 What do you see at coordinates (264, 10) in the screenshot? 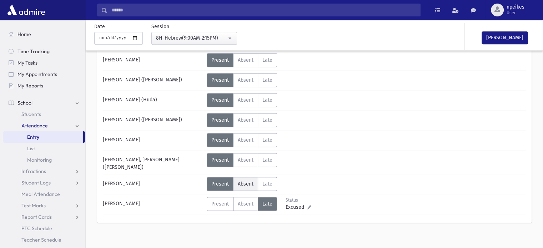
I see `input: Search` at bounding box center [264, 10].